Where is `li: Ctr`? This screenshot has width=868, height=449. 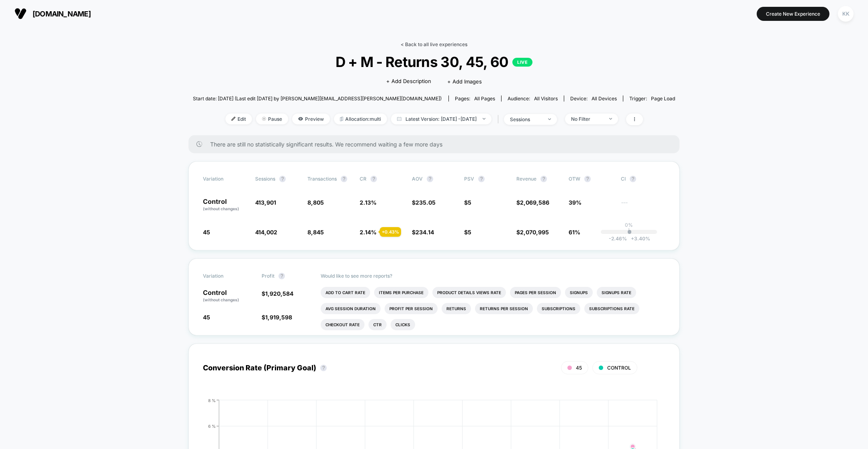 li: Ctr is located at coordinates (377, 325).